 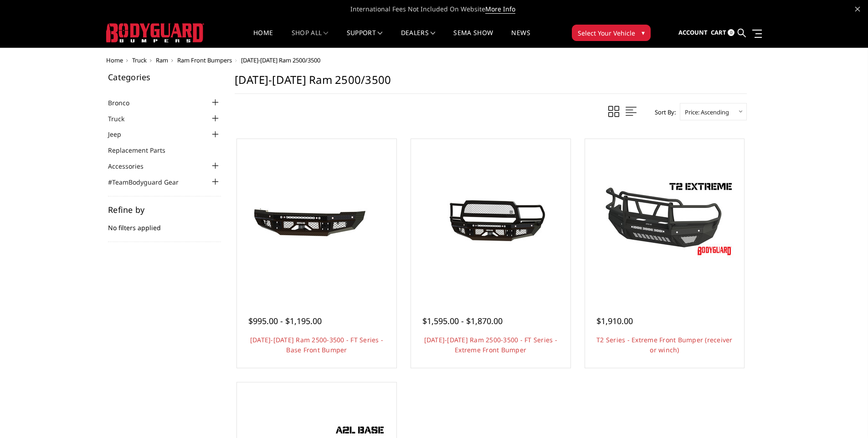 I want to click on a: News, so click(x=521, y=38).